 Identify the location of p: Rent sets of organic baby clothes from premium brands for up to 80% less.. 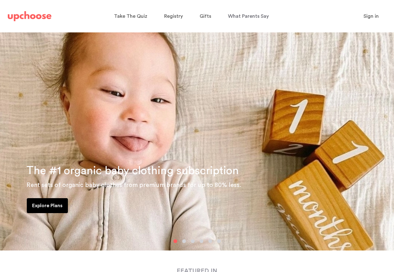
(207, 185).